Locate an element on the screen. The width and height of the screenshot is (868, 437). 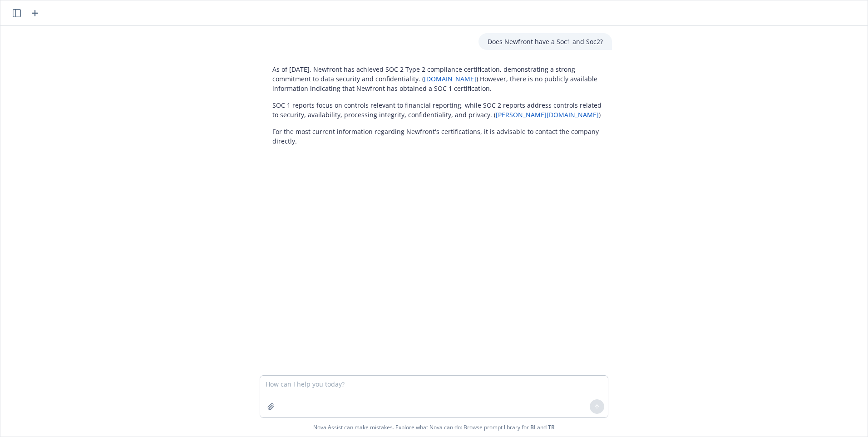
a: TR is located at coordinates (551, 427).